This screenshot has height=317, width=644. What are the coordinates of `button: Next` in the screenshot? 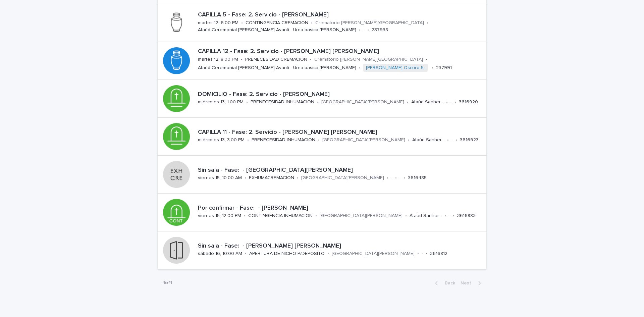 It's located at (472, 283).